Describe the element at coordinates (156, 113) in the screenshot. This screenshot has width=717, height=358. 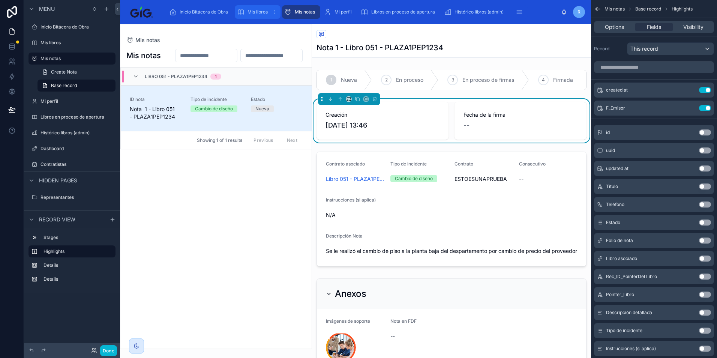
I see `span: Nota 1 - Libro 051 - PLAZA1PEP1234` at that location.